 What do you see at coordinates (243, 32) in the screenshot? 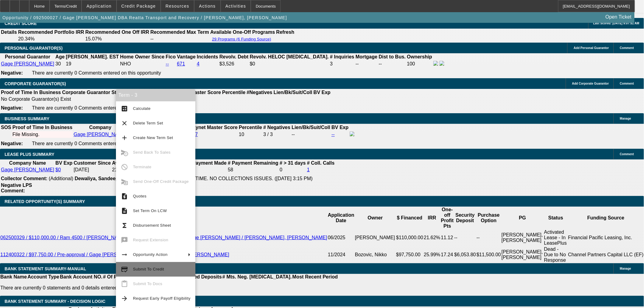
I see `th: Available One-Off Programs` at bounding box center [243, 32].